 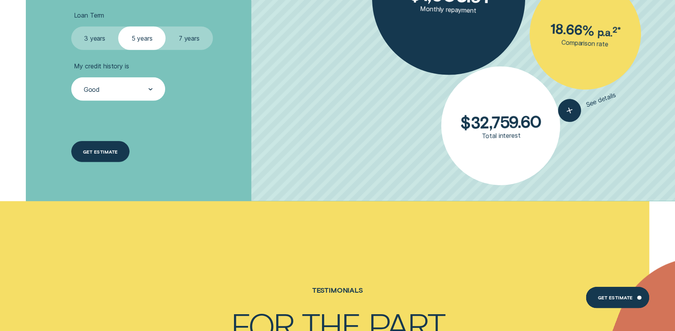 I want to click on label: 3 years, so click(x=95, y=38).